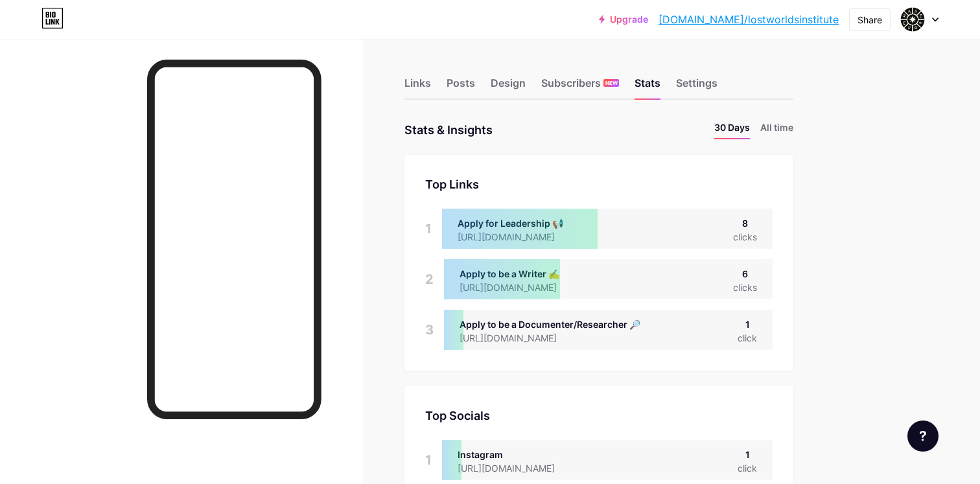 This screenshot has width=980, height=484. Describe the element at coordinates (418, 87) in the screenshot. I see `div: Links` at that location.